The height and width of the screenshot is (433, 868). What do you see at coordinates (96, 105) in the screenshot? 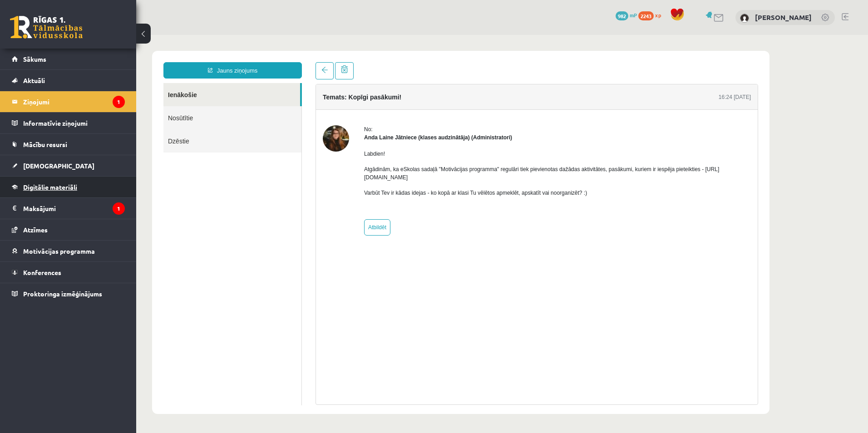
I see `a: Dzēstie` at bounding box center [96, 105].